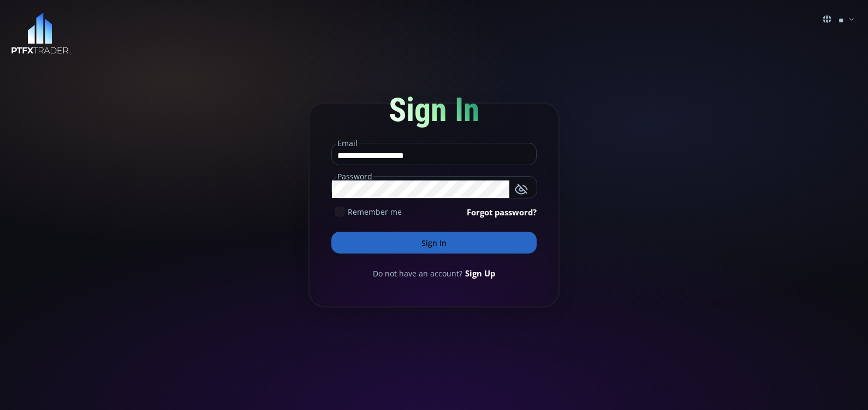 The image size is (868, 410). Describe the element at coordinates (434, 243) in the screenshot. I see `button: Sign In` at that location.